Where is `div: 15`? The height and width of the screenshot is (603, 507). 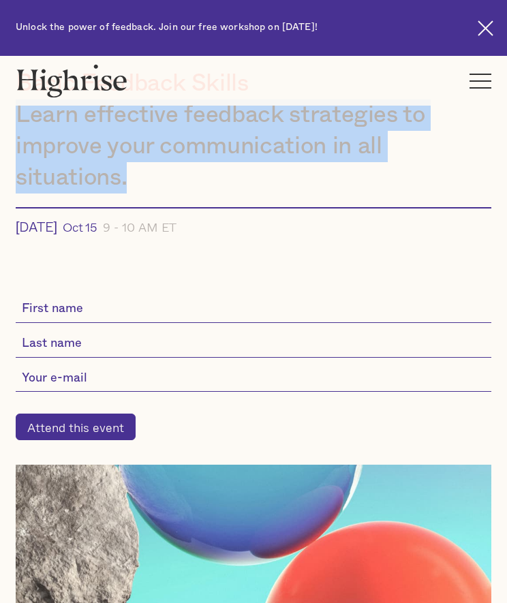
div: 15 is located at coordinates (91, 227).